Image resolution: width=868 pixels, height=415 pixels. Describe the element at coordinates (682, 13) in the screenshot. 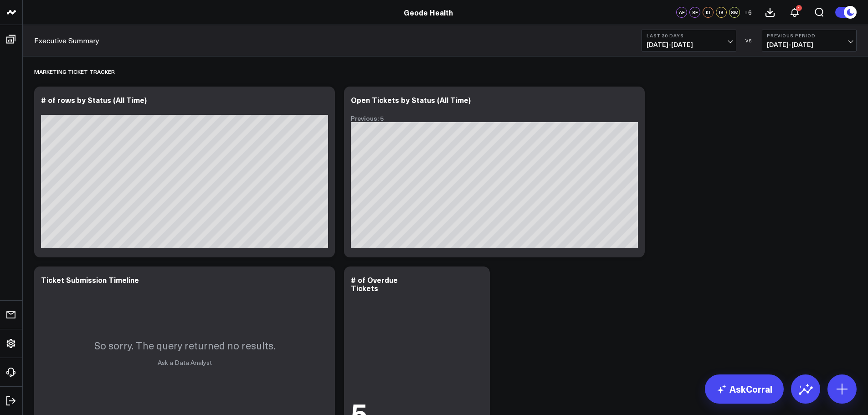

I see `div: AF` at that location.